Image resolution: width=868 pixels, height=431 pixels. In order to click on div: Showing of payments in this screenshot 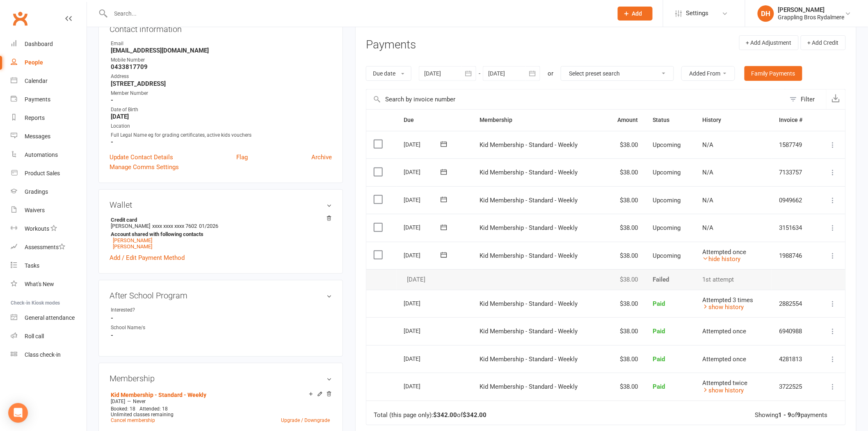, I will do `click(792, 415)`.